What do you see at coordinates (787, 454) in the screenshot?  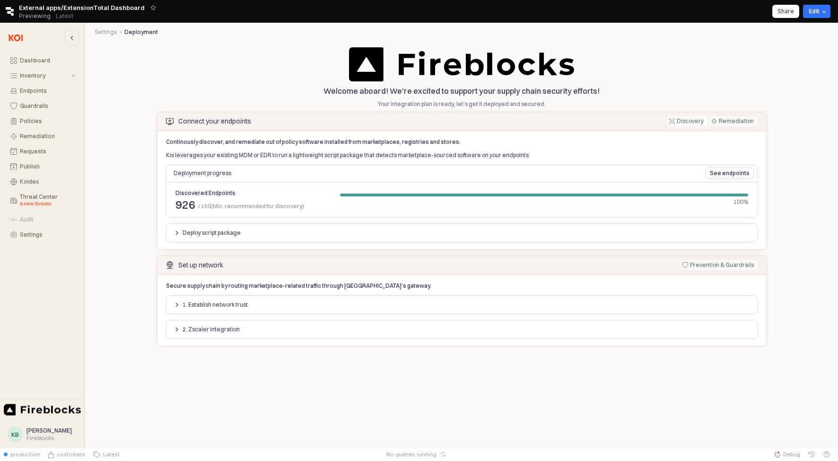 I see `button: Debug` at bounding box center [787, 454].